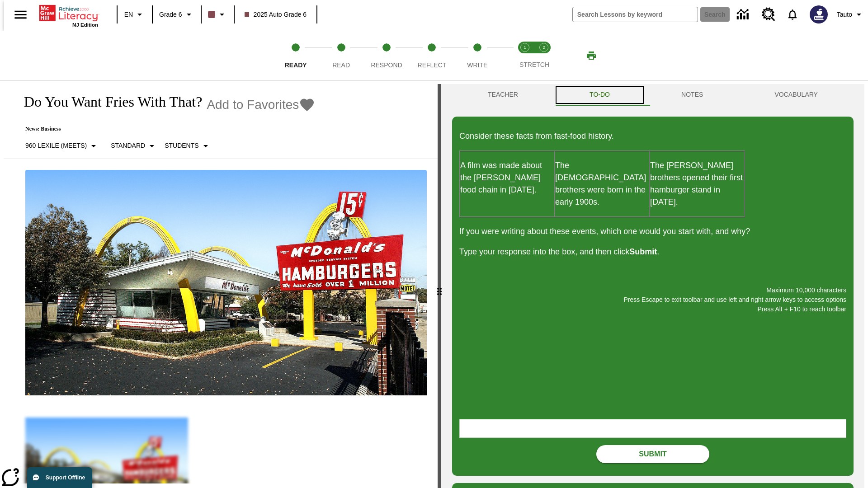 This screenshot has height=488, width=868. Describe the element at coordinates (653, 286) in the screenshot. I see `div: activity` at that location.